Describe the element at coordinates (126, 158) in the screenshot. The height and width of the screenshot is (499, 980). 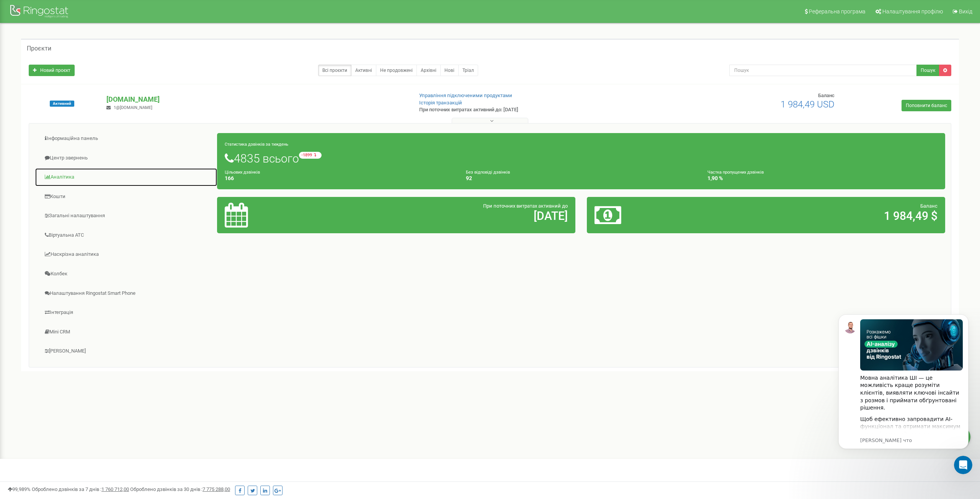
I see `a: Центр звернень` at that location.